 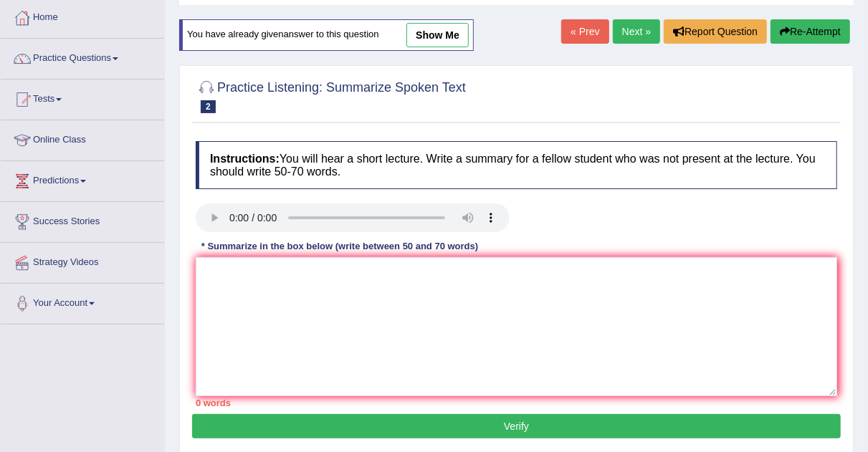 I want to click on h4: You will hear a short lecture. Write a summary for a fellow student who was not present at the le..., so click(x=516, y=165).